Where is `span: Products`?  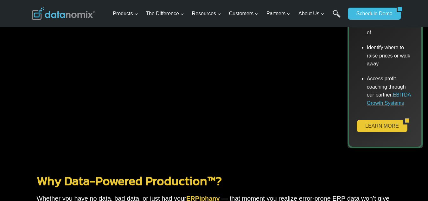 span: Products is located at coordinates (125, 14).